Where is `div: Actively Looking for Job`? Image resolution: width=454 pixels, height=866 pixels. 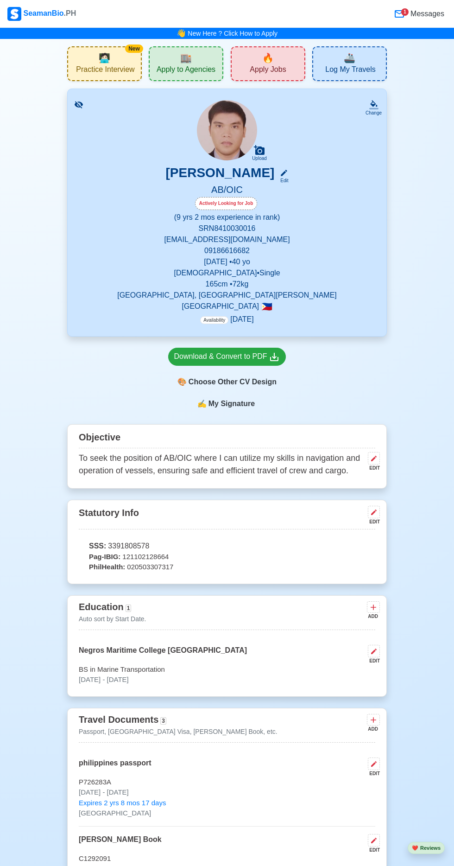
div: Actively Looking for Job is located at coordinates (226, 203).